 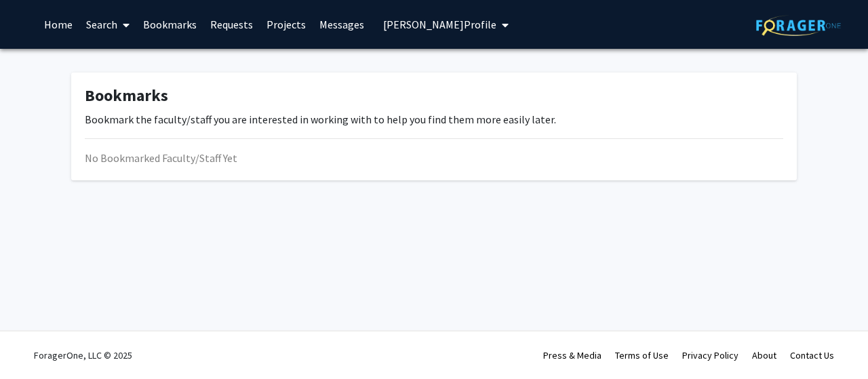 I want to click on a: Bookmarks, so click(x=170, y=24).